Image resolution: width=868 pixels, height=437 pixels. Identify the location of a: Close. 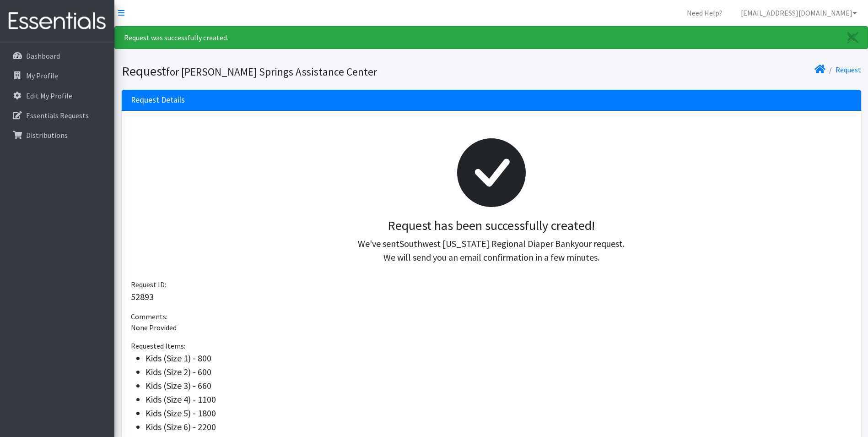
(853, 38).